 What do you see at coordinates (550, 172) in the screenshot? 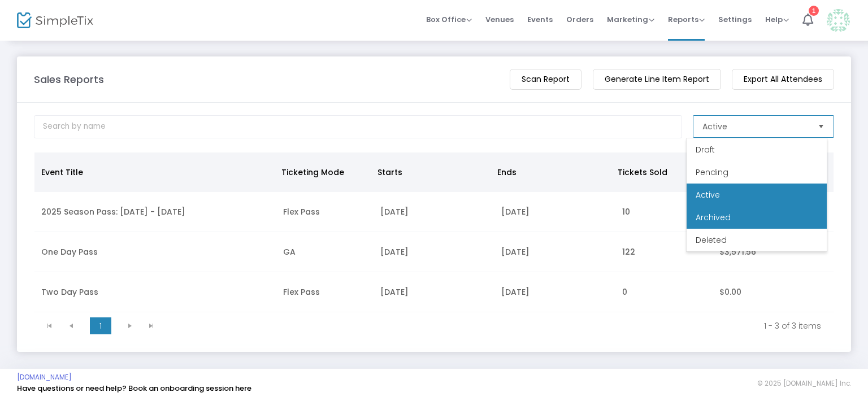
I see `th: Ends` at bounding box center [550, 172].